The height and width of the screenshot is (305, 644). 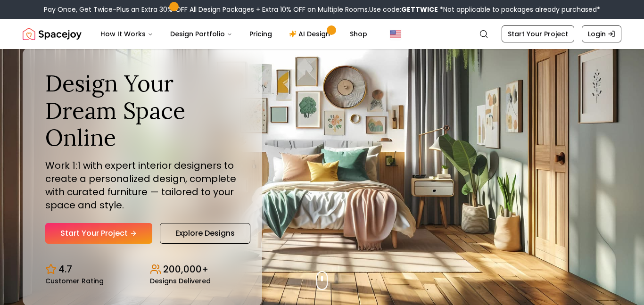 What do you see at coordinates (396, 34) in the screenshot?
I see `img: United States` at bounding box center [396, 34].